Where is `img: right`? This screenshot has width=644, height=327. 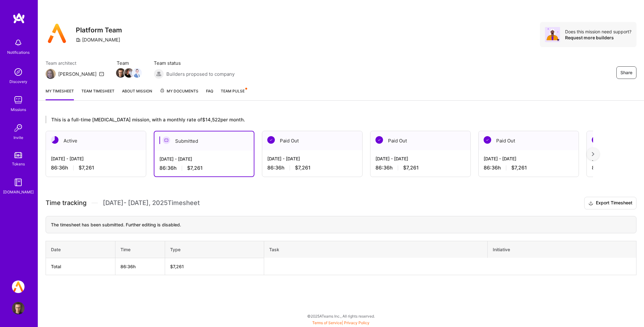
img: right is located at coordinates (593, 154).